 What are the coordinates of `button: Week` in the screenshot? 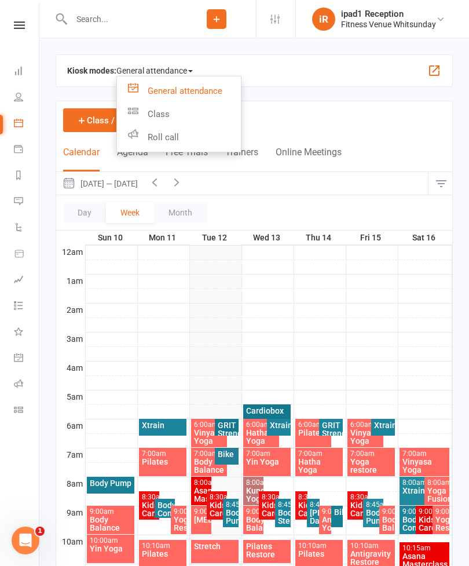 It's located at (130, 213).